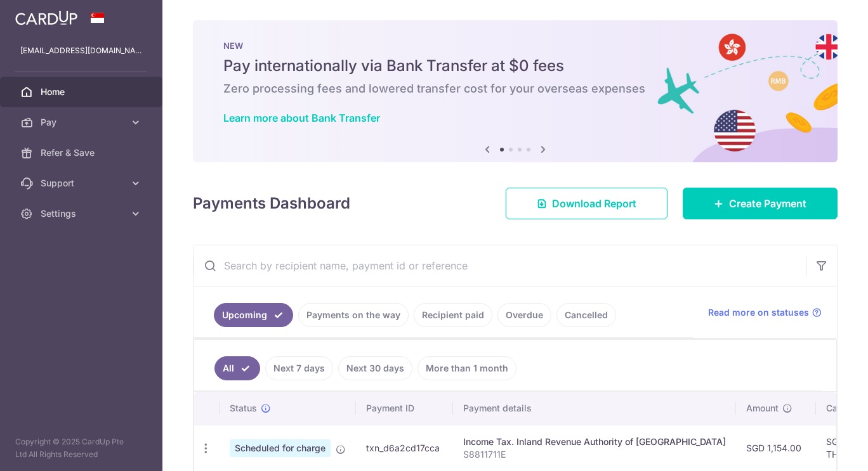 The height and width of the screenshot is (471, 868). I want to click on td: SGD 1,154.00, so click(776, 448).